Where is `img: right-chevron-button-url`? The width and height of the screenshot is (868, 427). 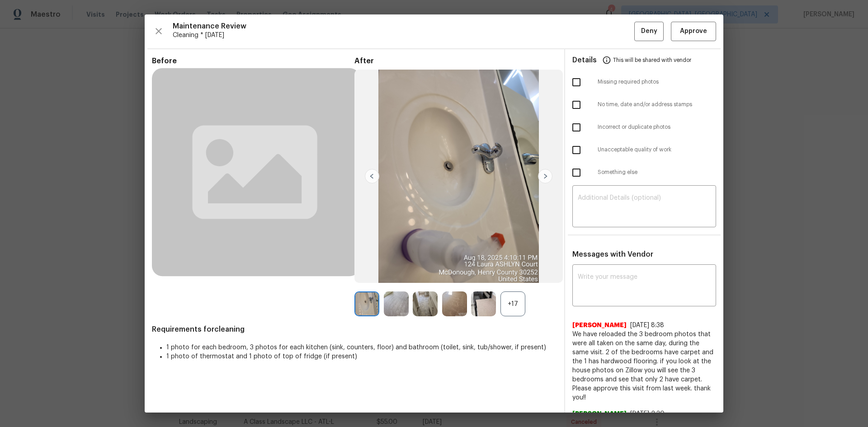
img: right-chevron-button-url is located at coordinates (545, 176).